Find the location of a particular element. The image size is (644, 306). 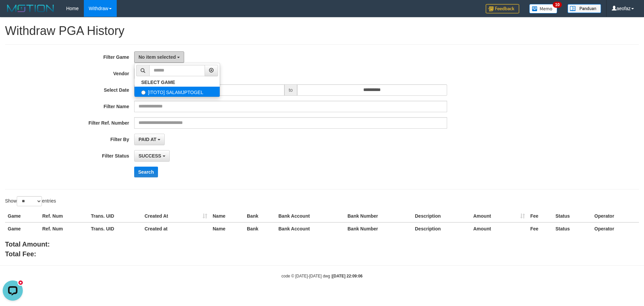

img: Feedback.jpg is located at coordinates (503, 9).